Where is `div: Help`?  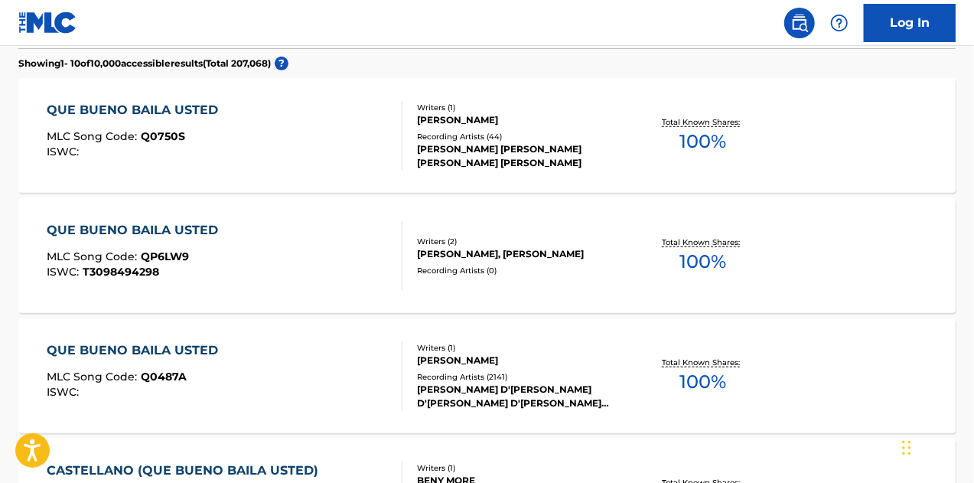 div: Help is located at coordinates (839, 23).